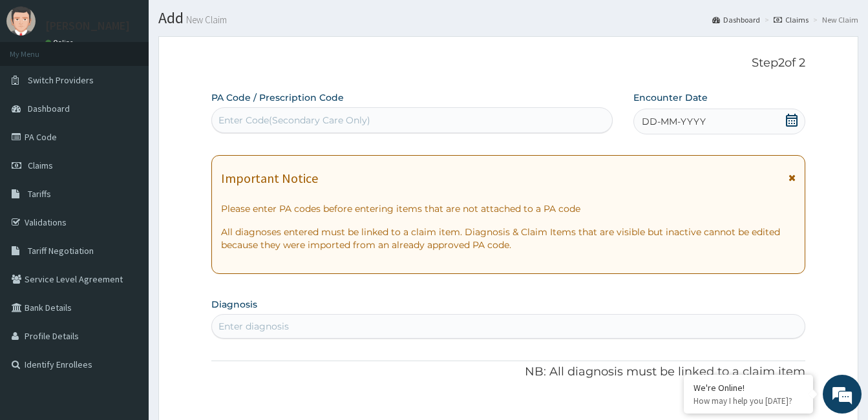 The height and width of the screenshot is (420, 868). I want to click on label: Diagnosis, so click(234, 305).